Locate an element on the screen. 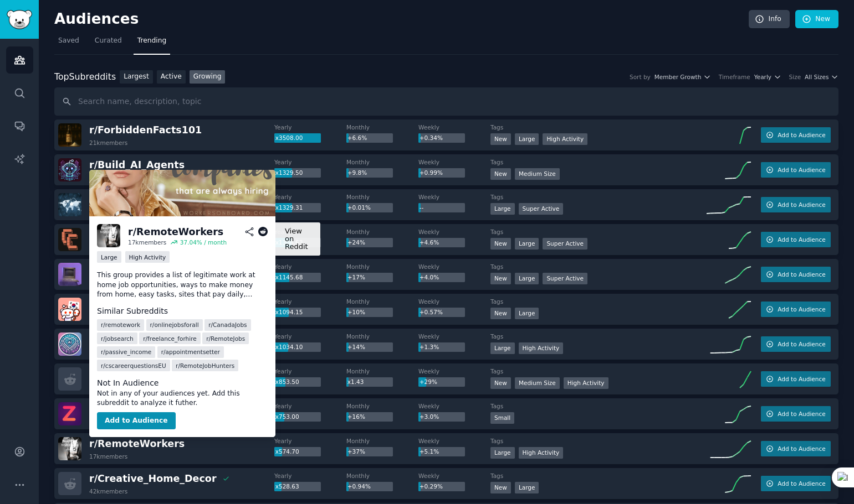 This screenshot has width=854, height=504. button: Yearly is located at coordinates (767, 77).